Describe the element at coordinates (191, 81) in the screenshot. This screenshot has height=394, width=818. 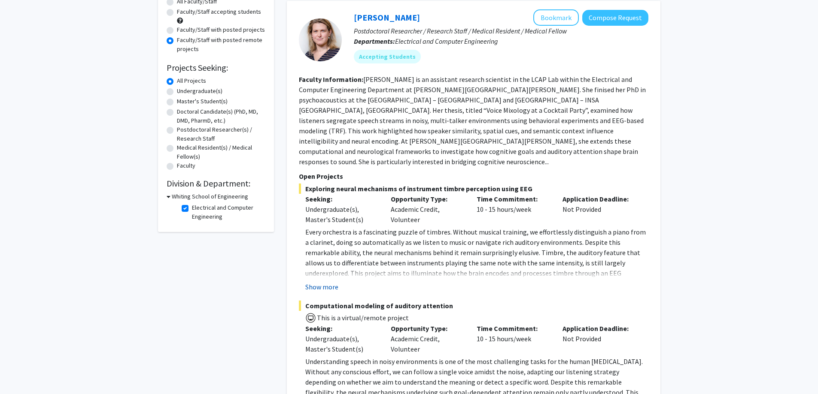
I see `label: All Projects` at that location.